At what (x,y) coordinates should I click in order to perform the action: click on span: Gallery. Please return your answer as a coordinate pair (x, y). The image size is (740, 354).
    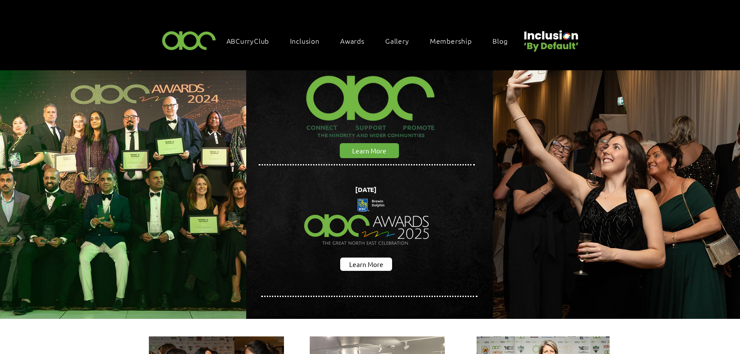
    Looking at the image, I should click on (397, 41).